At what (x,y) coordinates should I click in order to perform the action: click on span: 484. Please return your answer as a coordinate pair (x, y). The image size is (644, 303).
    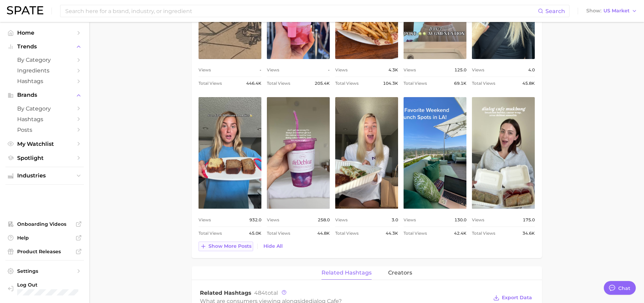
    Looking at the image, I should click on (260, 293).